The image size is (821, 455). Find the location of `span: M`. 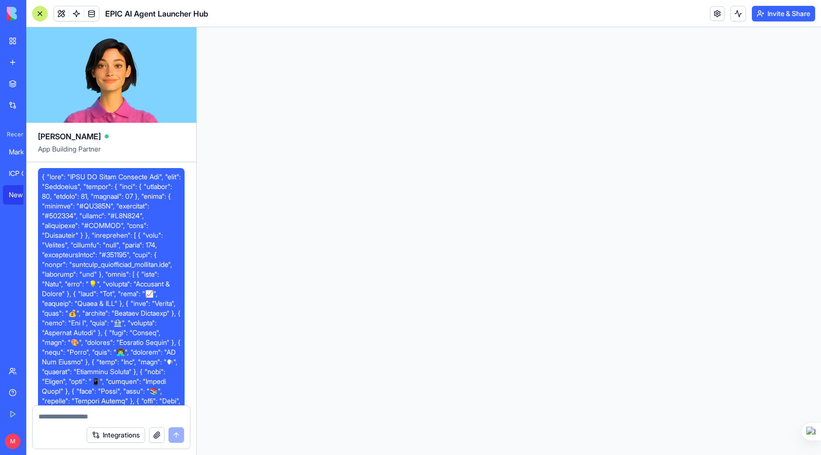

span: M is located at coordinates (13, 441).